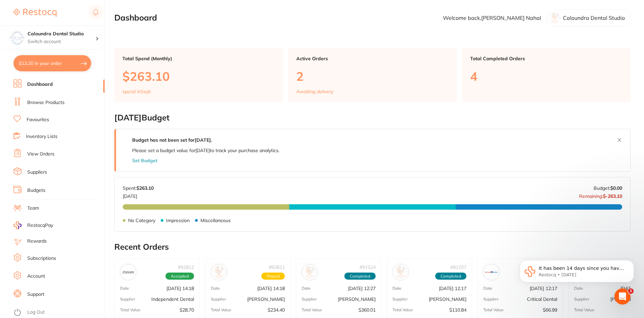 Image resolution: width=644 pixels, height=318 pixels. I want to click on img: Profile image for Restocq, so click(21, 25).